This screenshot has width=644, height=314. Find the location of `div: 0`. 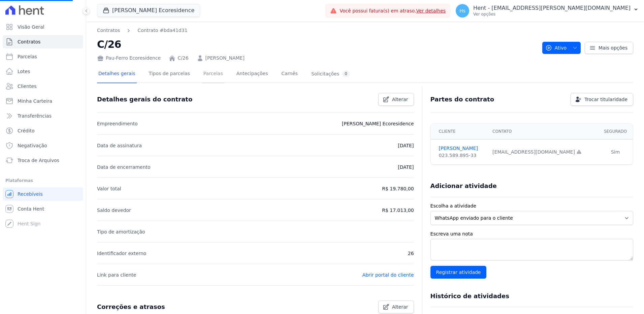

div: 0 is located at coordinates (346, 73).